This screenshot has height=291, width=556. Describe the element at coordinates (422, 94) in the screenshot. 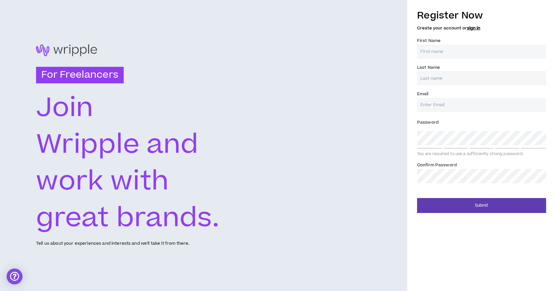

I see `label: Email` at that location.